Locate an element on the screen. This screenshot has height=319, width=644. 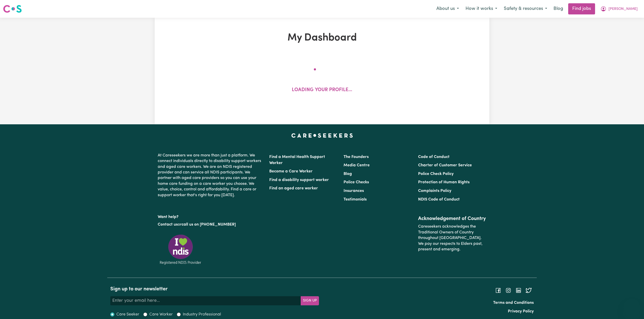
a: Contact us is located at coordinates (168, 225).